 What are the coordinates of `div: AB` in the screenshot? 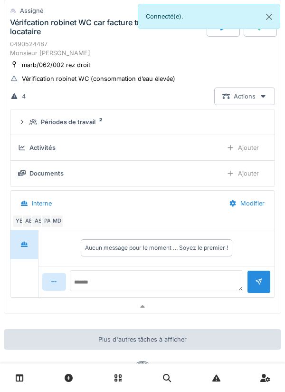 It's located at (29, 221).